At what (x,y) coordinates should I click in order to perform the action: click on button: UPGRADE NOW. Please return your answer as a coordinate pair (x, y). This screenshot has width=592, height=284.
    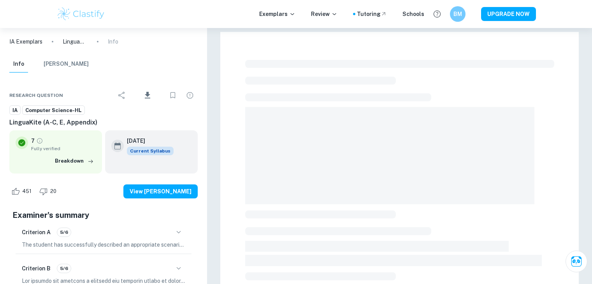
    Looking at the image, I should click on (509, 14).